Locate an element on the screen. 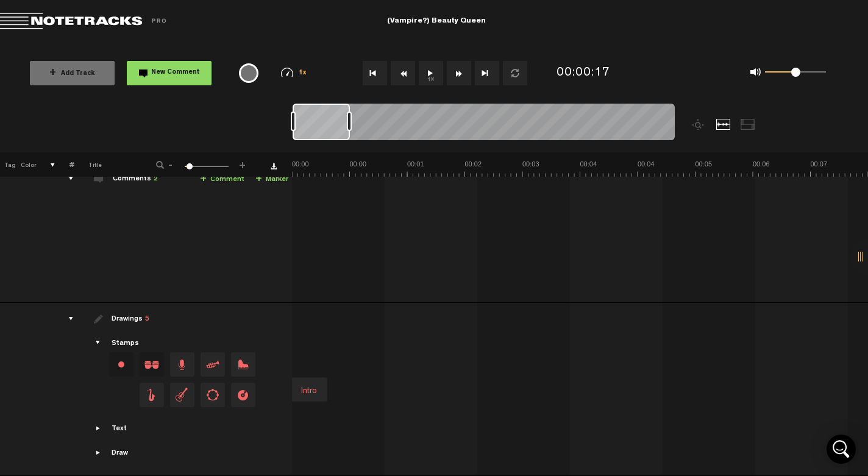 The height and width of the screenshot is (476, 868). th: Color is located at coordinates (28, 164).